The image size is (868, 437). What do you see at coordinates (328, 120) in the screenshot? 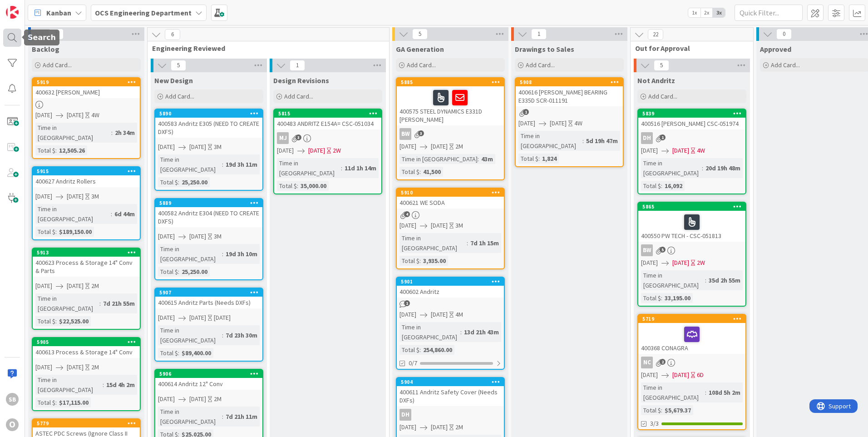
I see `div: 5815400483 ANDRITZ E154A= CSC-051034` at bounding box center [328, 120].